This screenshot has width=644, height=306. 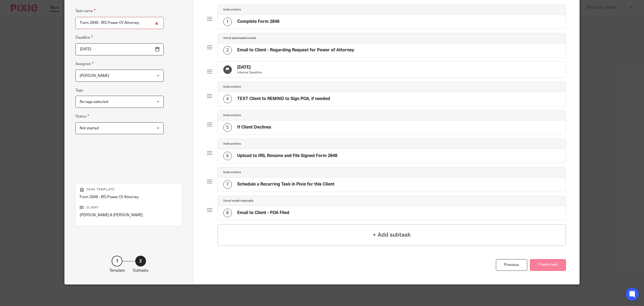 I want to click on p: Task template, so click(x=129, y=189).